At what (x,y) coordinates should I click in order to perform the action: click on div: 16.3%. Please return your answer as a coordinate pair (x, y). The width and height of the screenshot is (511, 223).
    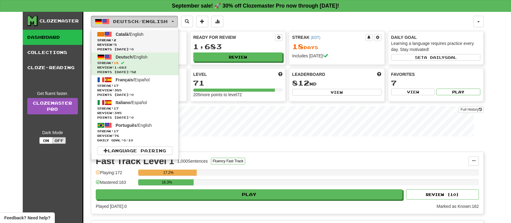
    Looking at the image, I should click on (167, 182).